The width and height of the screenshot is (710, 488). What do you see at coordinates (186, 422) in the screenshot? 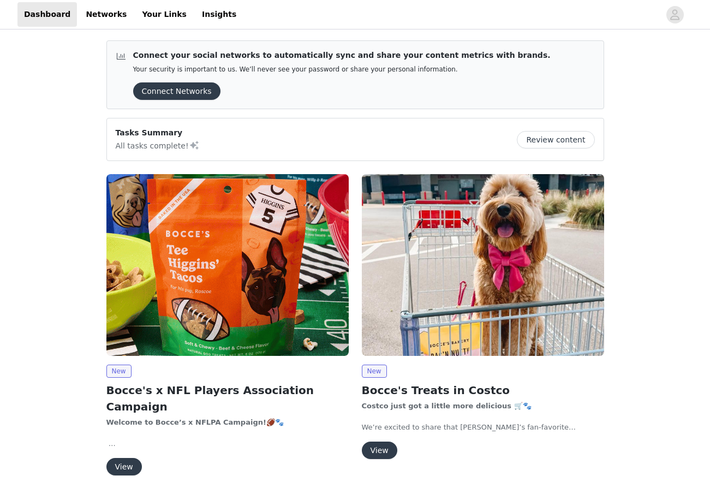
I see `strong: Welcome to Bocce’s x NFLPA Campaign!` at bounding box center [186, 422].